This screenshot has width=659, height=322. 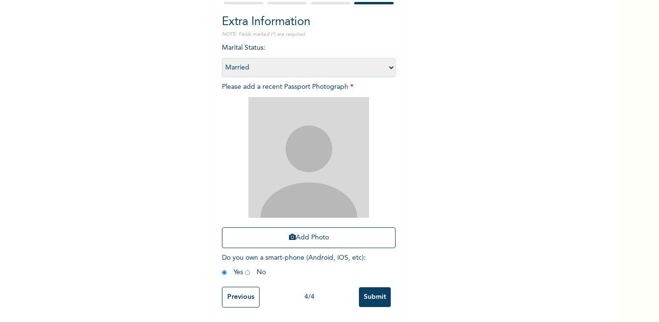 I want to click on span: Do you own a smart-phone (Android, iOS, etc) : Yes No, so click(x=294, y=265).